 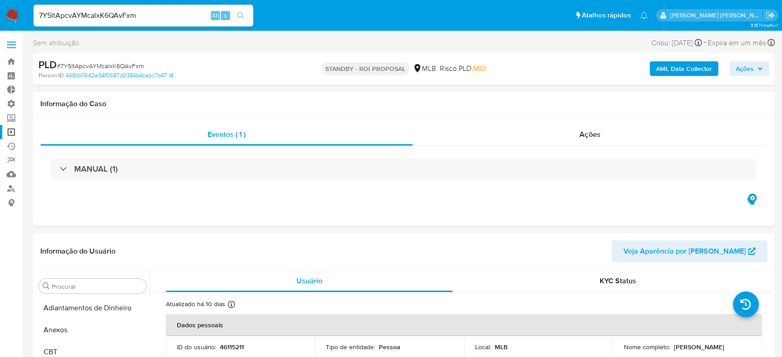 I want to click on p: ID do usuário :, so click(x=196, y=347).